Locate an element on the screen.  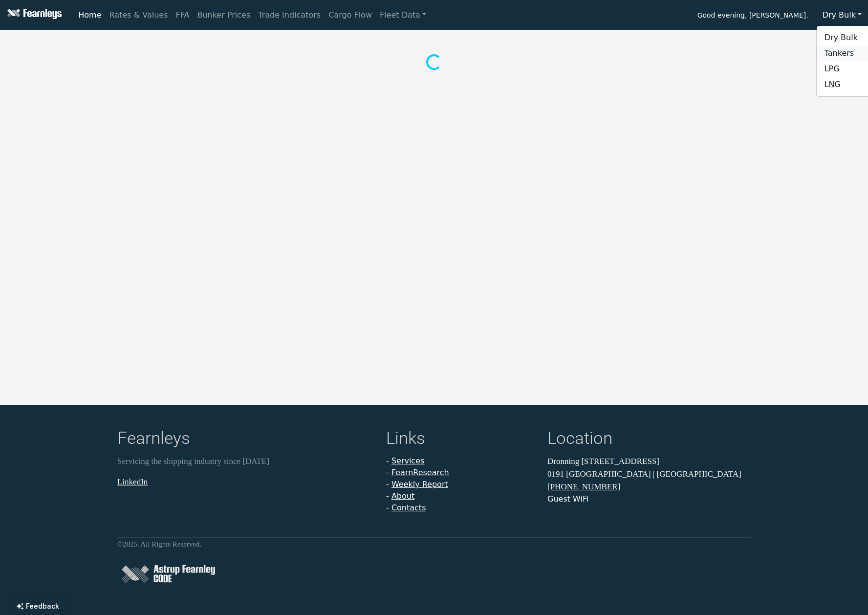
h4: Links is located at coordinates (461, 439).